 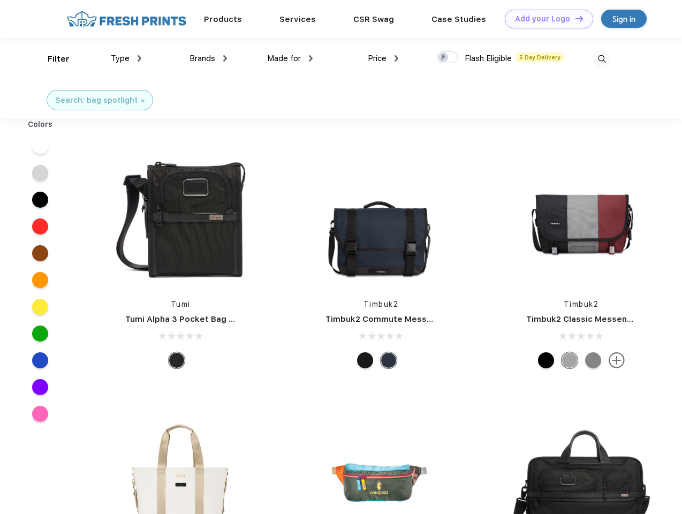 What do you see at coordinates (377, 58) in the screenshot?
I see `span: Price` at bounding box center [377, 58].